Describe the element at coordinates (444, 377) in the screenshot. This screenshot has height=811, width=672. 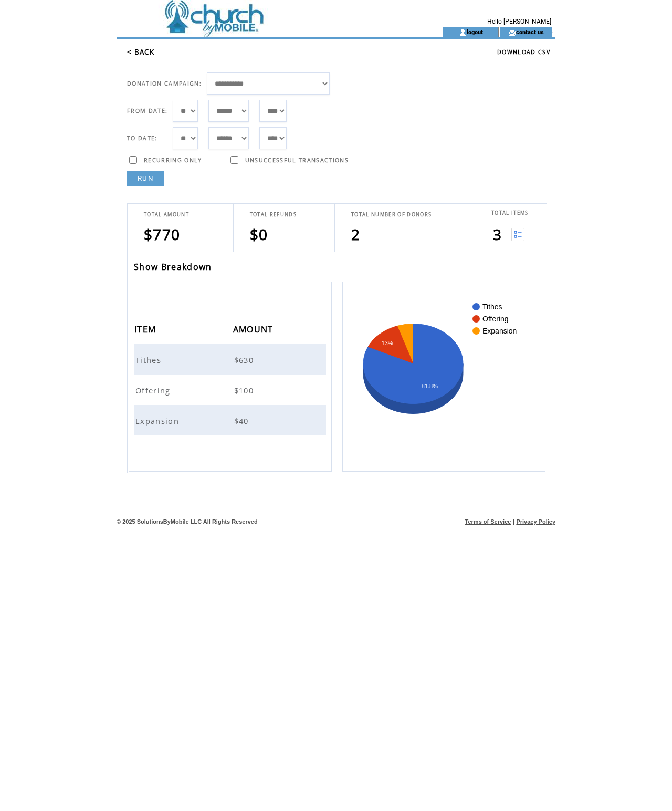
I see `svg: A chart.` at that location.